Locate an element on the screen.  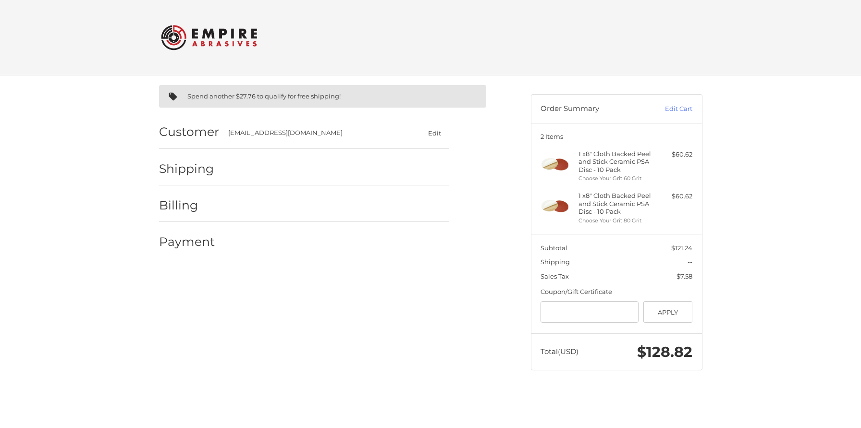
li: Choose Your Grit 80 Grit is located at coordinates (615, 221).